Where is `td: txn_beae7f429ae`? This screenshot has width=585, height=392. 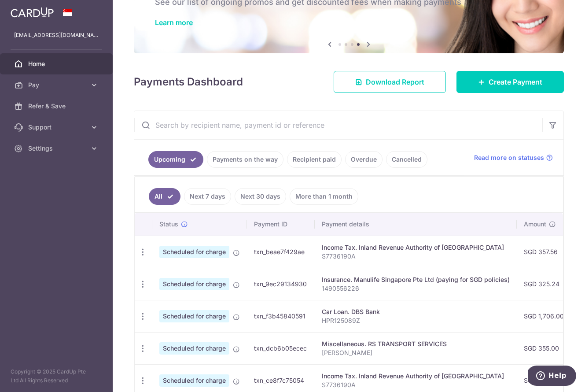 td: txn_beae7f429ae is located at coordinates (281, 251).